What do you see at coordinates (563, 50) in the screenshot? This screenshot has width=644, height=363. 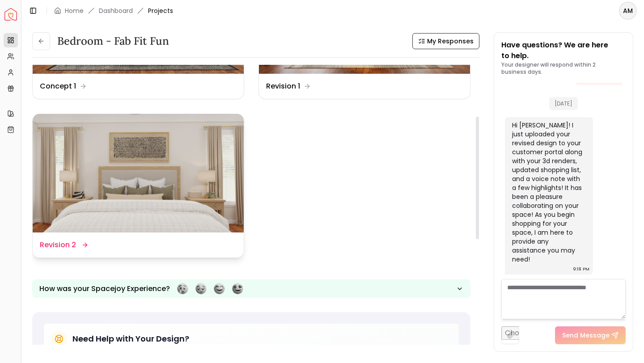 I see `p: Have questions? We are here to help.` at bounding box center [563, 50].